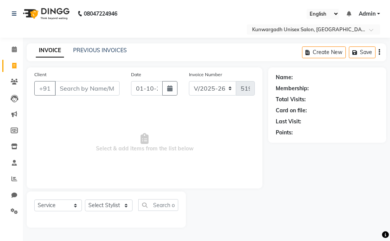 The height and width of the screenshot is (241, 390). What do you see at coordinates (367, 14) in the screenshot?
I see `span: Admin` at bounding box center [367, 14].